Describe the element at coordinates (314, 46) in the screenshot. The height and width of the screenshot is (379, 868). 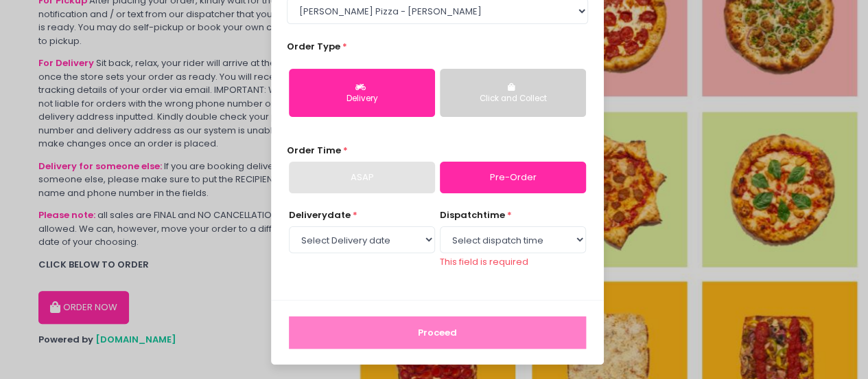
I see `span: Order Type` at that location.